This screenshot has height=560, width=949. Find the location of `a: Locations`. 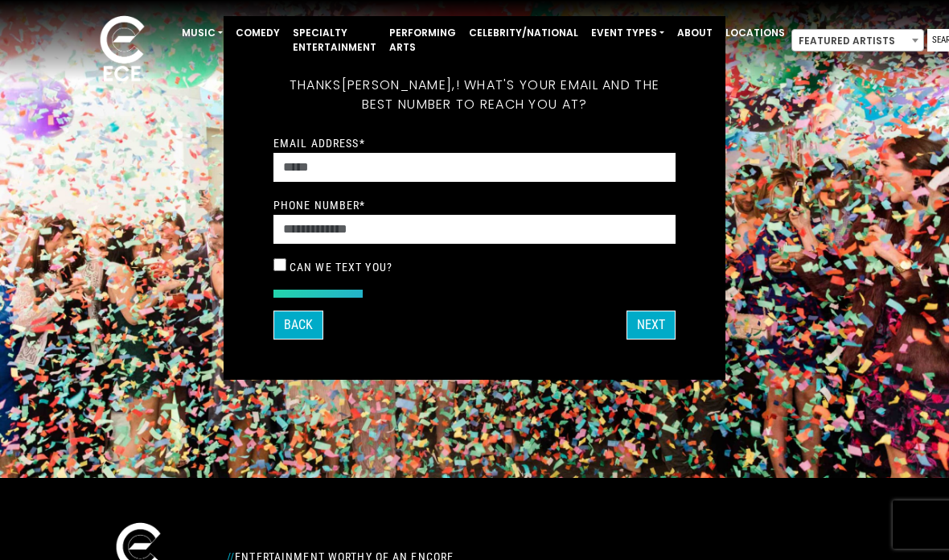

a: Locations is located at coordinates (755, 33).